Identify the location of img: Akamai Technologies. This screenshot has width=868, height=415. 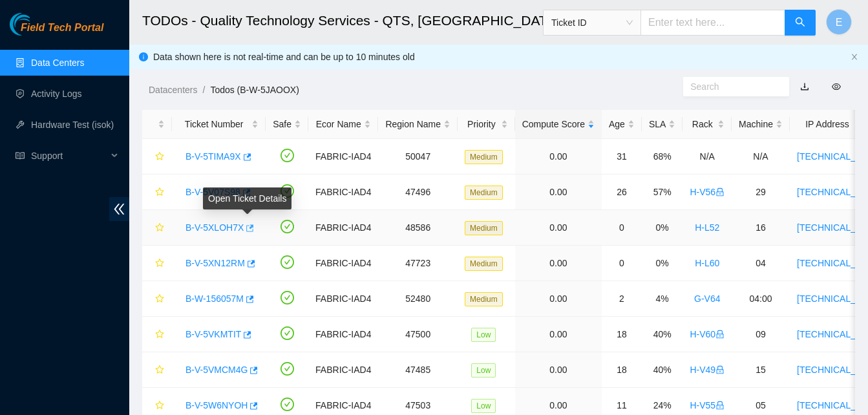
(38, 24).